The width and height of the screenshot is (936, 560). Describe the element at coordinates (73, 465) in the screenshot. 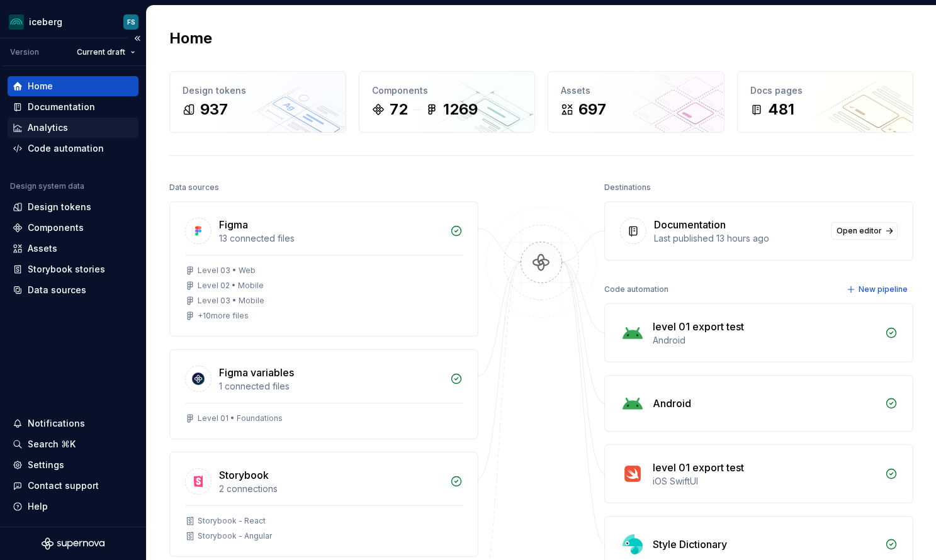

I see `a: Settings` at that location.